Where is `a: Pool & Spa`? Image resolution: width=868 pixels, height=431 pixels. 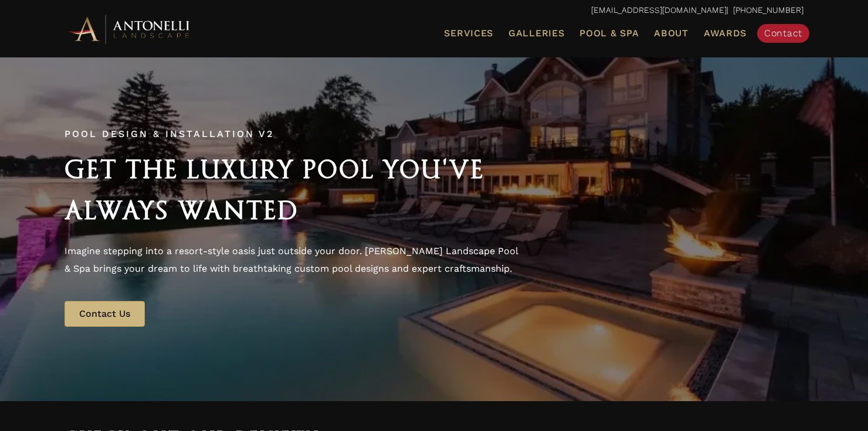 a: Pool & Spa is located at coordinates (609, 33).